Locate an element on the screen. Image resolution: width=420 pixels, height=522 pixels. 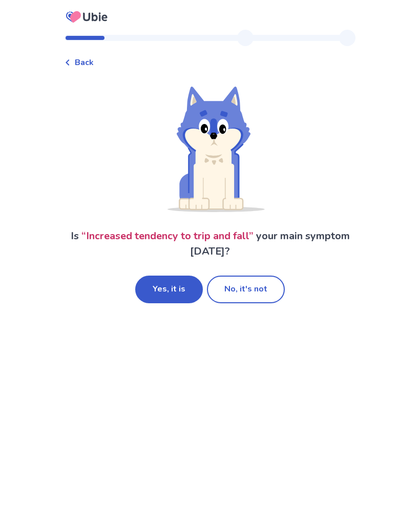
span: “ Increased tendency to trip and fall ” is located at coordinates (168, 235).